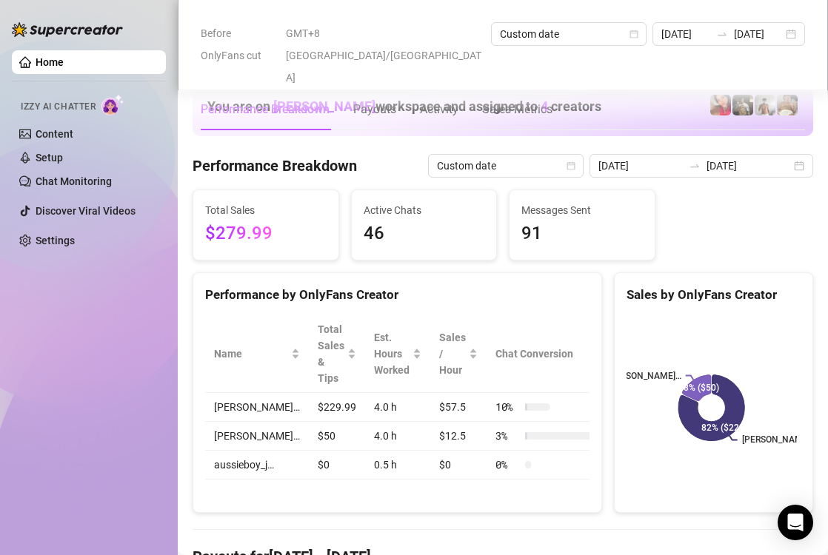 This screenshot has height=555, width=828. Describe the element at coordinates (238, 44) in the screenshot. I see `span: Before OnlyFans cut` at that location.